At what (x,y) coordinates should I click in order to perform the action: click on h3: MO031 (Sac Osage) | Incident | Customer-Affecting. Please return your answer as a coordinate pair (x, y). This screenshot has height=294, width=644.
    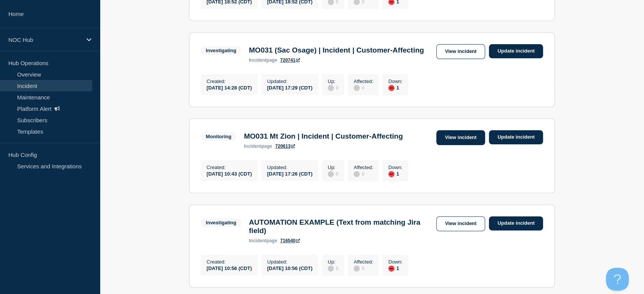
    Looking at the image, I should click on (336, 51).